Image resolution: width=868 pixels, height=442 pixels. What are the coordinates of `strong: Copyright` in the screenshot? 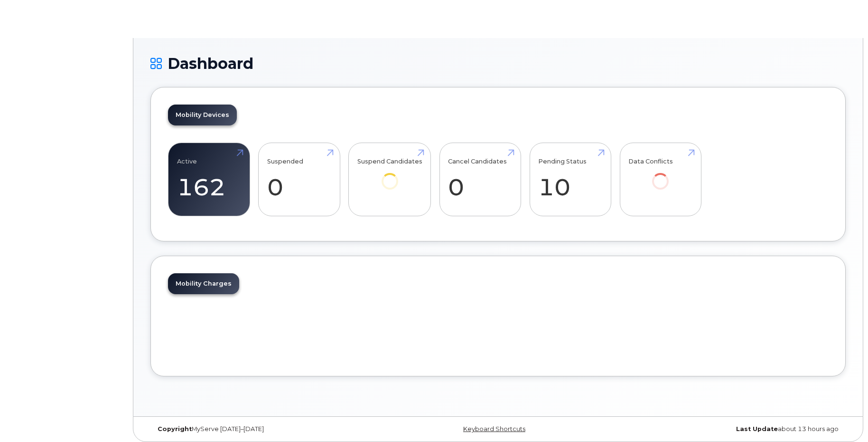 It's located at (175, 429).